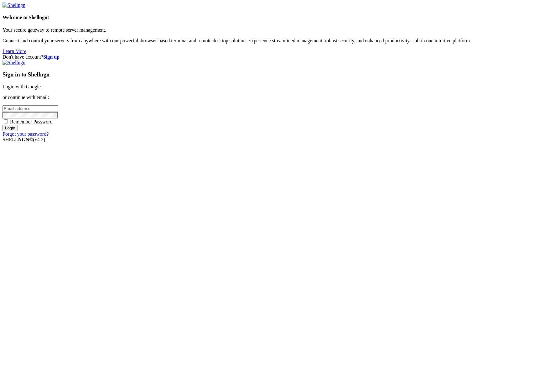  What do you see at coordinates (51, 57) in the screenshot?
I see `a: Sign up` at bounding box center [51, 57].